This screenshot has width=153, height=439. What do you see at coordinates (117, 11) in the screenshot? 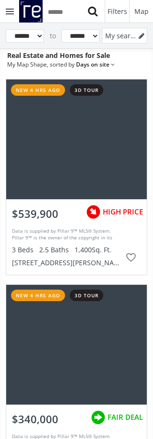
I see `span: Filters` at bounding box center [117, 11].